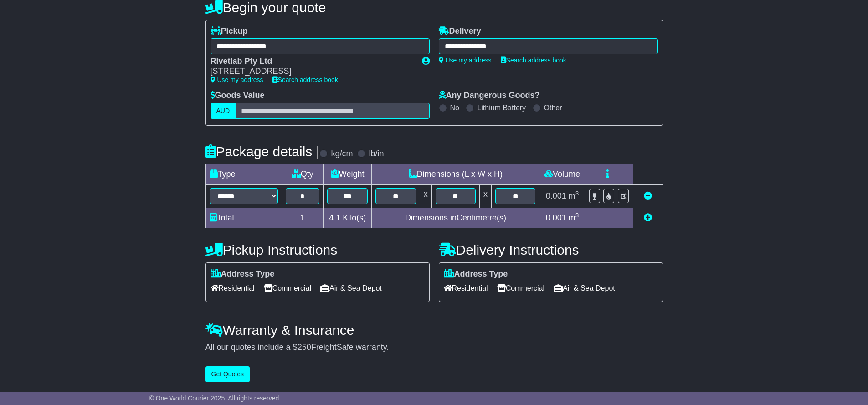 The width and height of the screenshot is (868, 405). I want to click on div: All our quotes include a $ FreightSafe warranty., so click(434, 347).